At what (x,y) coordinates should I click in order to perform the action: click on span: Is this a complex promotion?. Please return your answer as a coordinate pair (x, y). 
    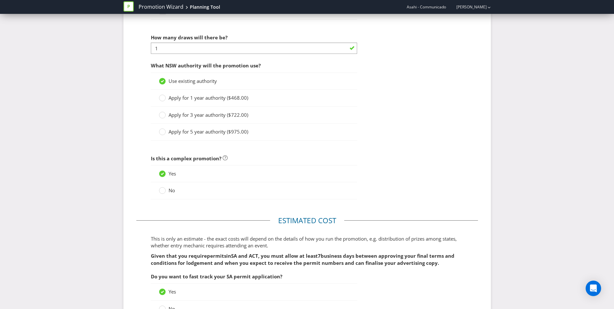
    Looking at the image, I should click on (186, 158).